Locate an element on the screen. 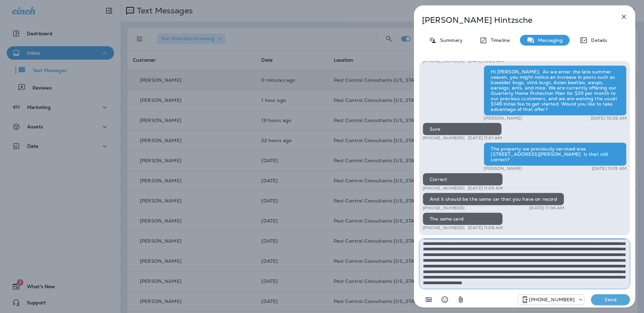 The height and width of the screenshot is (313, 644). div: The same card is located at coordinates (462, 219).